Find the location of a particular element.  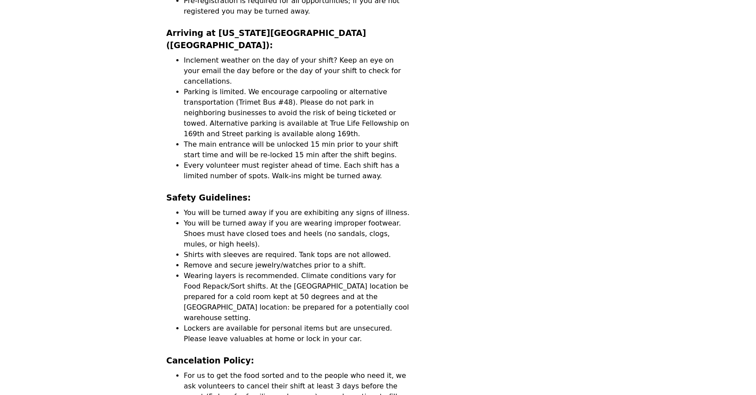

li: Parking is limited. We encourage carpooling or alternative transportation (Trimet Bus #48). Pleas... is located at coordinates (297, 113).